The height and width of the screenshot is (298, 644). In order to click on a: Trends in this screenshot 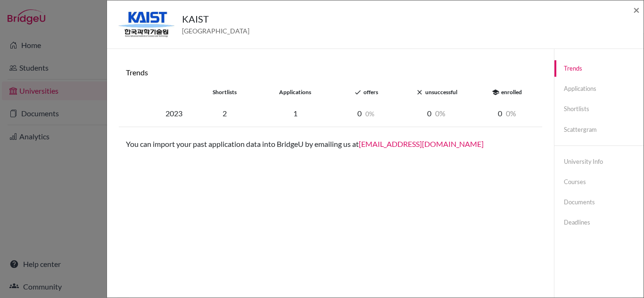, I will do `click(599, 69)`.